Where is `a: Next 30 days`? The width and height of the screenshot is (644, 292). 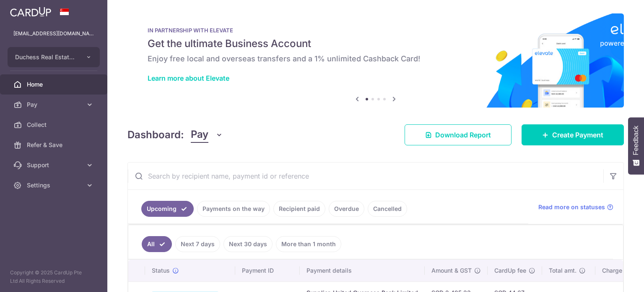
a: Next 30 days is located at coordinates (248, 244).